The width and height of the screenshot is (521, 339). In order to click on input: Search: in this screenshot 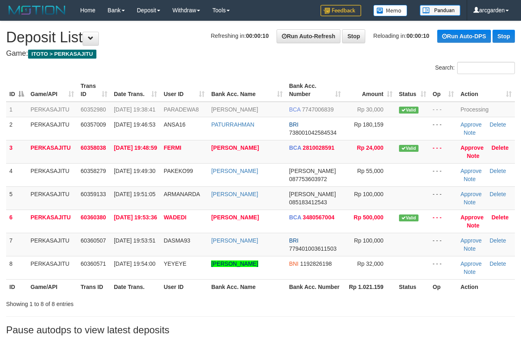, I will do `click(486, 68)`.